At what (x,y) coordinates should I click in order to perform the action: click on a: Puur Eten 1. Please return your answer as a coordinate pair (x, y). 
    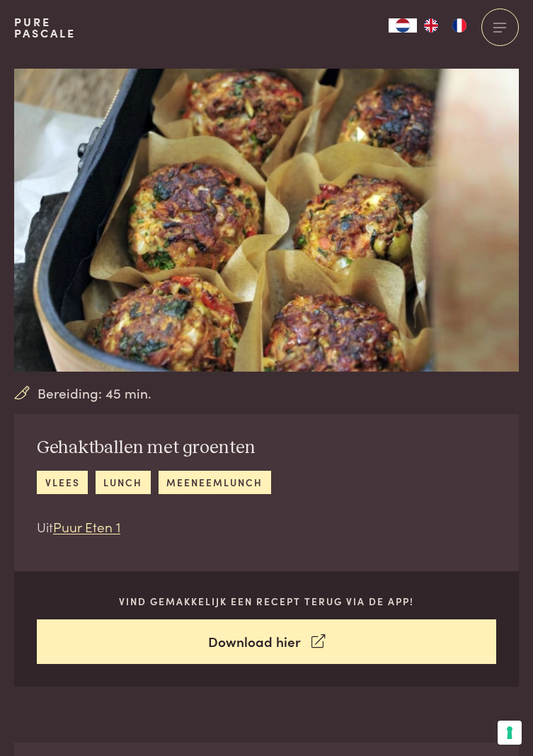
    Looking at the image, I should click on (86, 526).